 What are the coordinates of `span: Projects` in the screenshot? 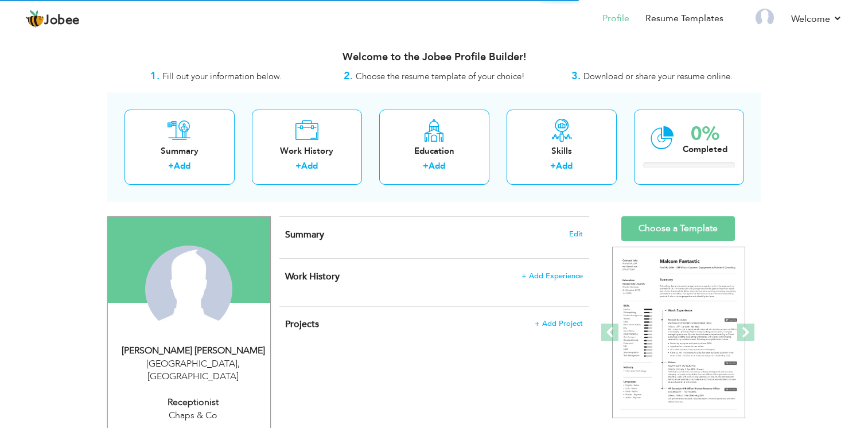 It's located at (301, 324).